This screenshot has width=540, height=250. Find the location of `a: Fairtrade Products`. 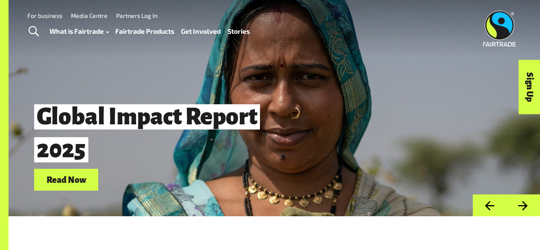

a: Fairtrade Products is located at coordinates (145, 31).